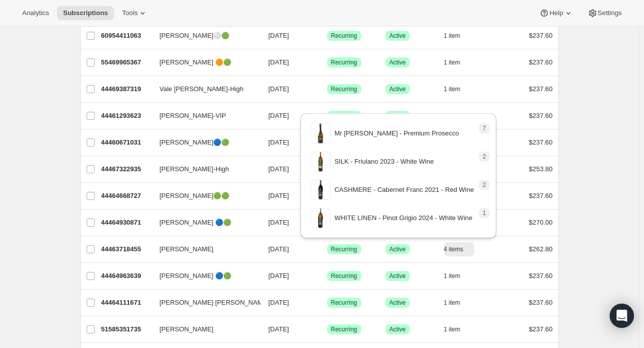 This screenshot has height=348, width=644. Describe the element at coordinates (127, 249) in the screenshot. I see `p: 44463718455` at that location.